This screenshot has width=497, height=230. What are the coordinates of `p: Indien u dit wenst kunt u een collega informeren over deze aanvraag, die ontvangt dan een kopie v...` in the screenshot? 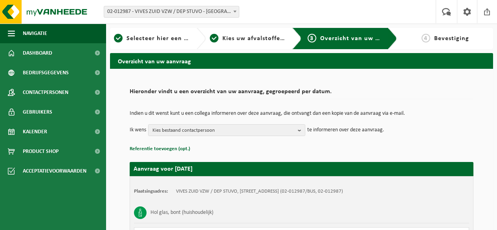 It's located at (301, 114).